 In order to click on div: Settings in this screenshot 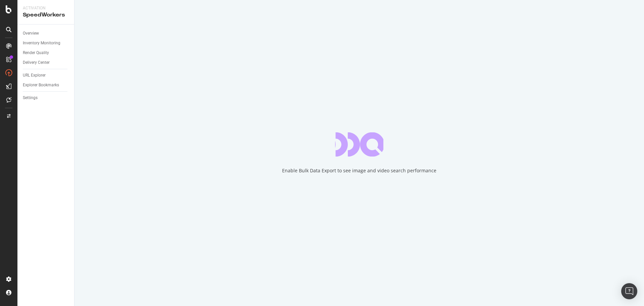, I will do `click(30, 97)`.